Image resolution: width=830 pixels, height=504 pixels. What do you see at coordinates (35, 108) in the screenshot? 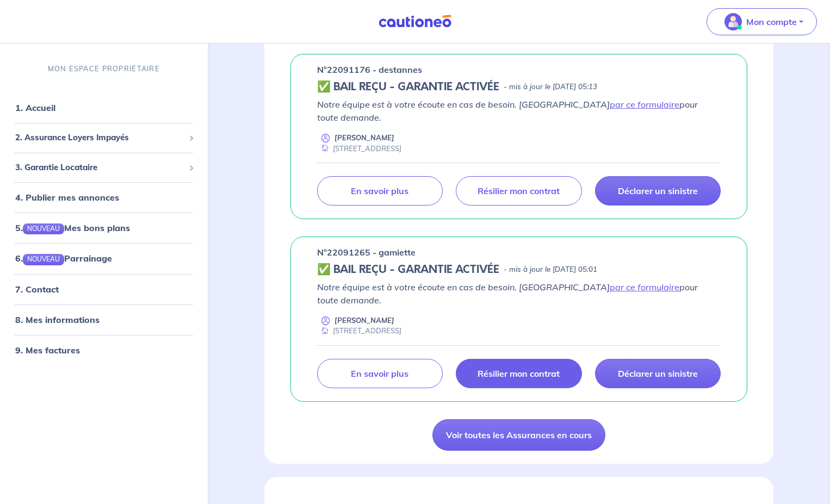
I see `a: 1. Accueil` at bounding box center [35, 108].